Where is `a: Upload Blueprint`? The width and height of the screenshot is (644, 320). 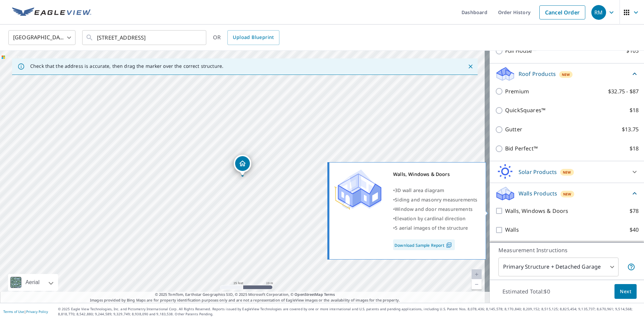
a: Upload Blueprint is located at coordinates (253, 37).